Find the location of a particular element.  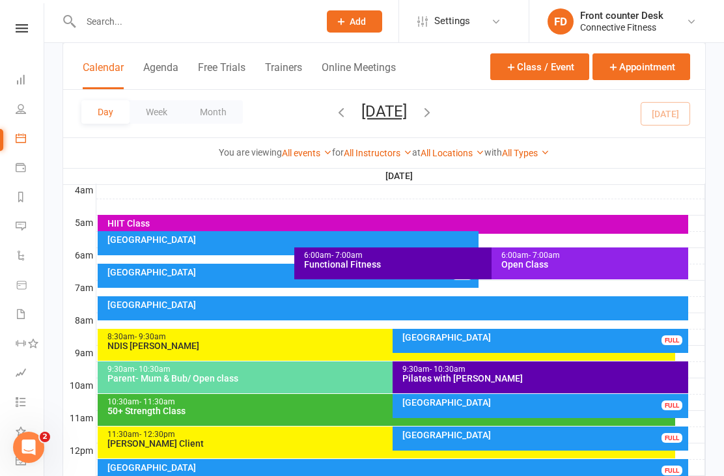

th: 9am is located at coordinates (79, 353).